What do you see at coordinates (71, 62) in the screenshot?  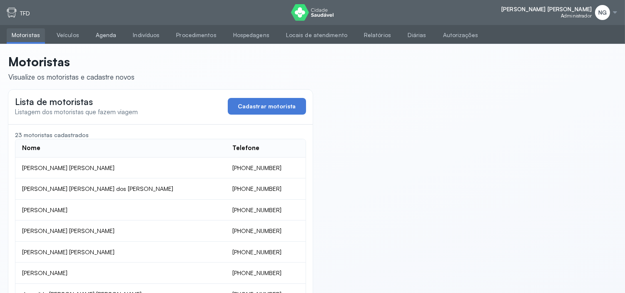 I see `p: Motoristas` at bounding box center [71, 62].